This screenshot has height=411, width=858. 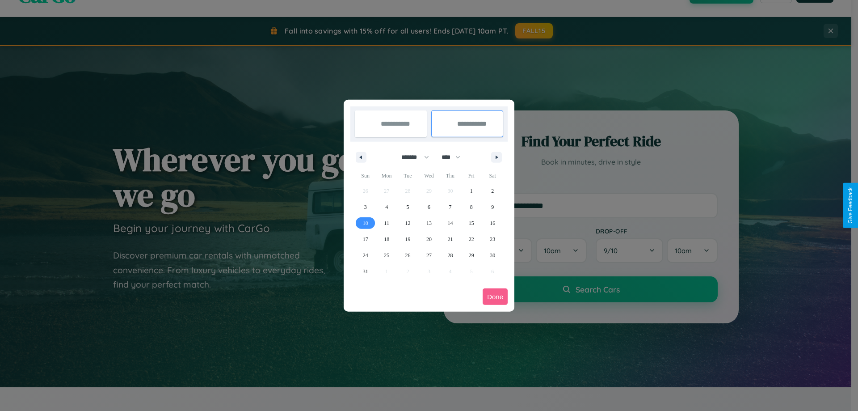 I want to click on span: 24, so click(x=366, y=255).